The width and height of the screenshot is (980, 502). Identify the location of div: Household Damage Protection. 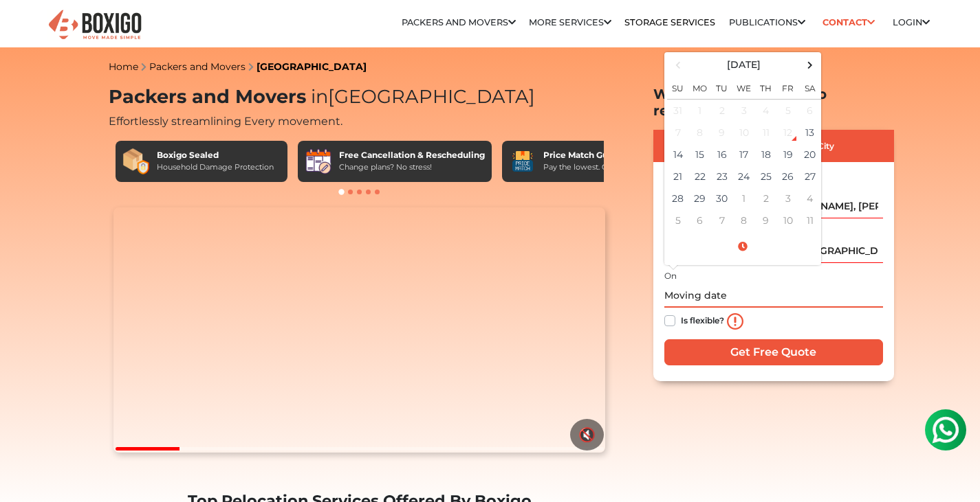
(215, 167).